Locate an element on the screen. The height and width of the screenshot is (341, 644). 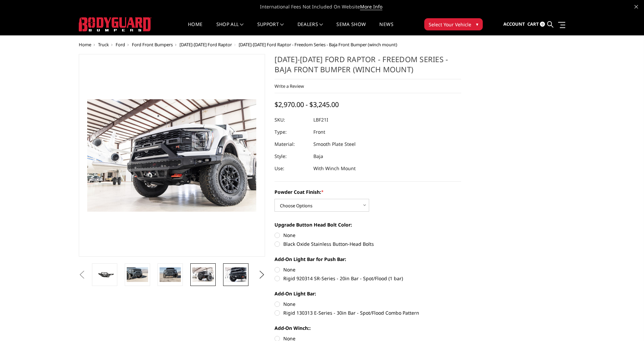
span: Home is located at coordinates (85, 44).